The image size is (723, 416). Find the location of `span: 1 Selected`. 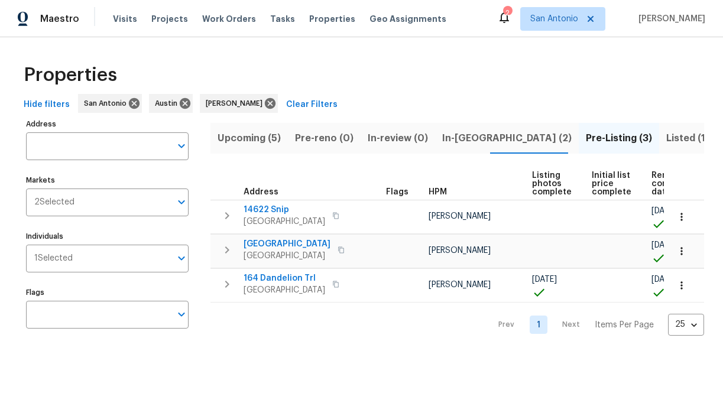

span: 1 Selected is located at coordinates (53, 258).